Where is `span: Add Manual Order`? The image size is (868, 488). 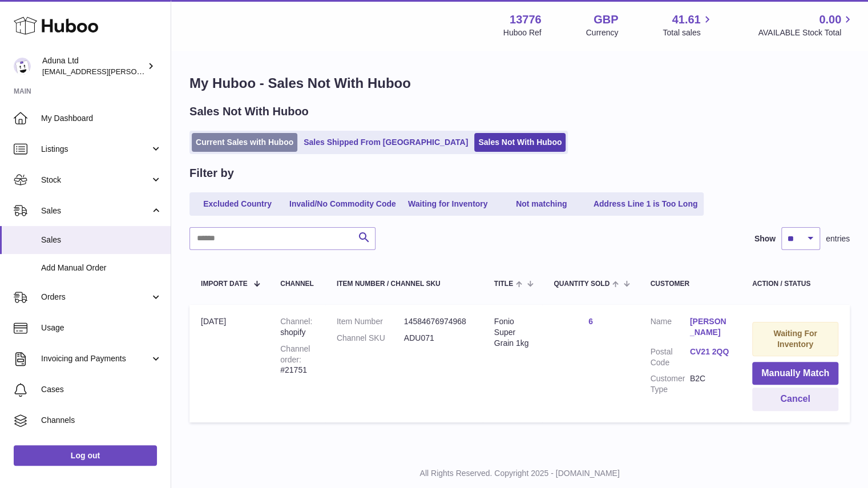
span: Add Manual Order is located at coordinates (102, 268).